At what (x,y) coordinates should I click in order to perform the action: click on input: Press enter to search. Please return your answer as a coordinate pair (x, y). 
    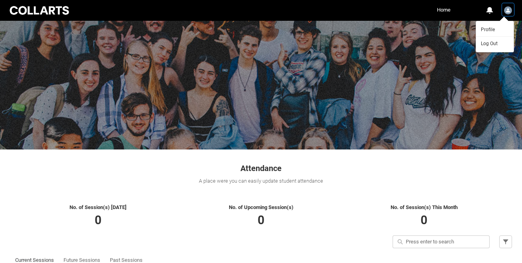
    Looking at the image, I should click on (441, 242).